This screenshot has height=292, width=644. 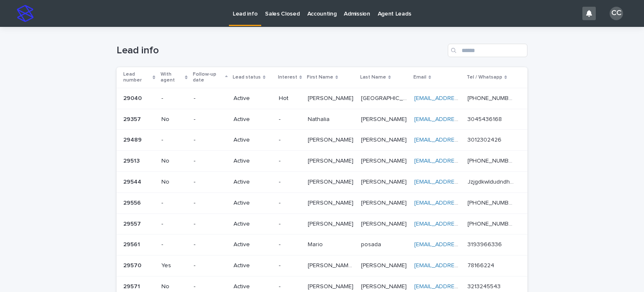 What do you see at coordinates (491, 201) in the screenshot?
I see `p: +55 47 996385889` at bounding box center [491, 201].